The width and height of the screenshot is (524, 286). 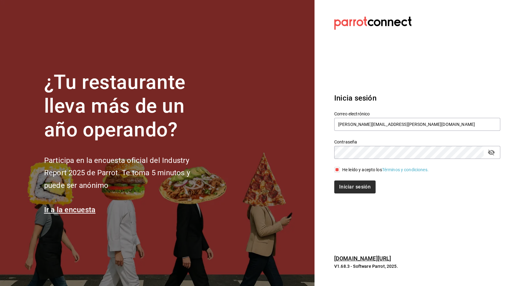 I want to click on input: Ingresa tu correo electrónico, so click(x=417, y=124).